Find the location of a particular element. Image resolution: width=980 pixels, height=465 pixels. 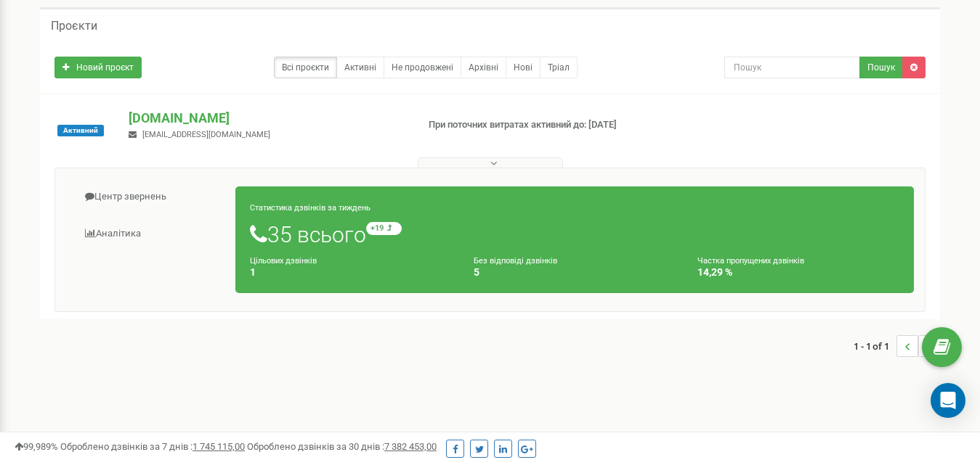

h4: 5 is located at coordinates (575, 272).